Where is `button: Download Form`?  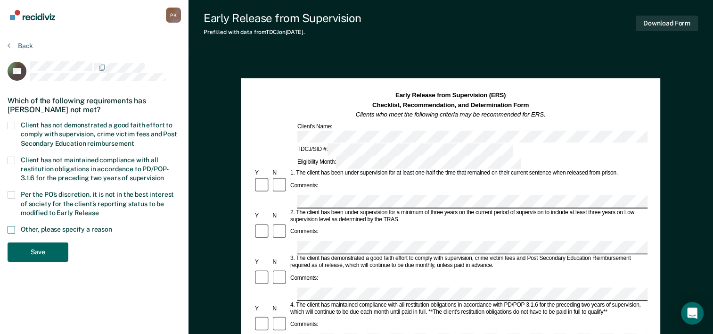 button: Download Form is located at coordinates (667, 23).